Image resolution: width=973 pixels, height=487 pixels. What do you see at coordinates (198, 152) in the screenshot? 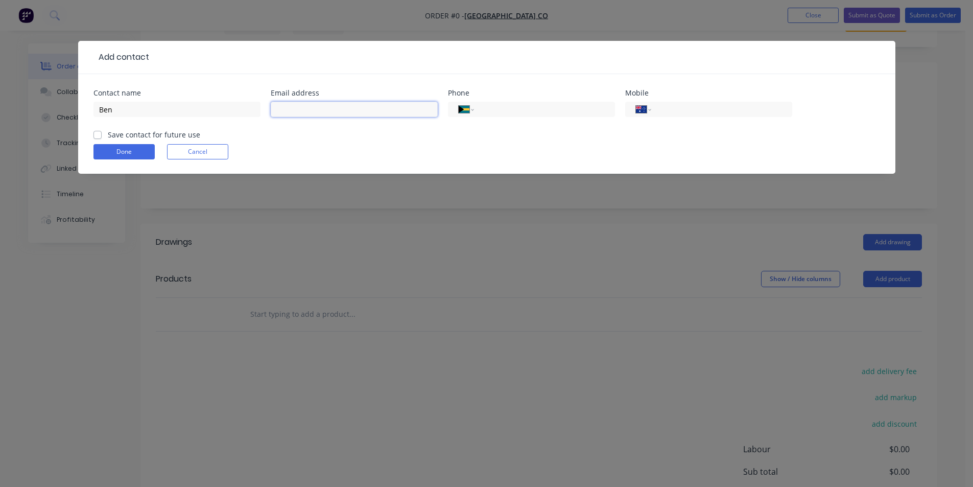
I see `button: Cancel` at bounding box center [198, 152].